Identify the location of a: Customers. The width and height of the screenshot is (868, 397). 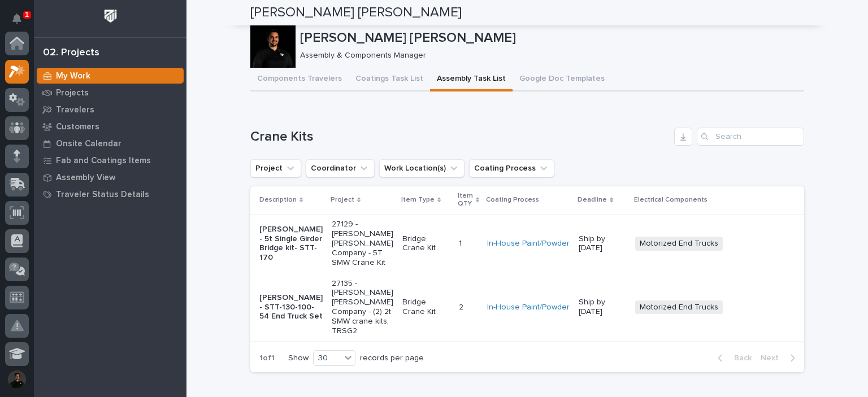
(110, 126).